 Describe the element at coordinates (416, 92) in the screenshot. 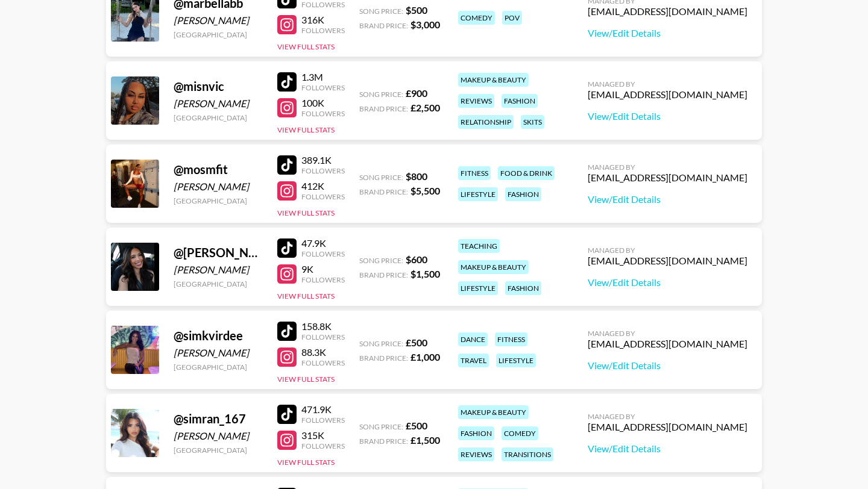

I see `strong: £ 900` at that location.